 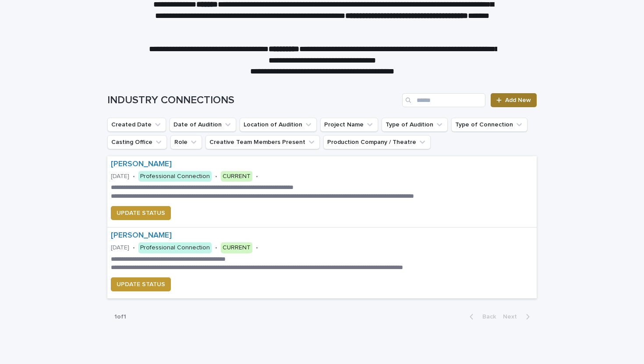 What do you see at coordinates (518, 317) in the screenshot?
I see `button: Next` at bounding box center [518, 317].